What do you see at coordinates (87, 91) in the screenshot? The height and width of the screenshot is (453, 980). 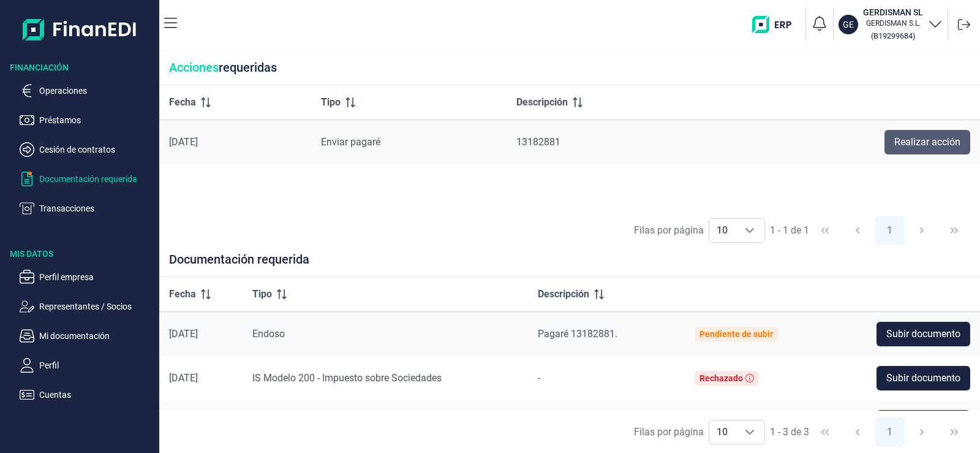 I see `button: Operaciones` at bounding box center [87, 91].